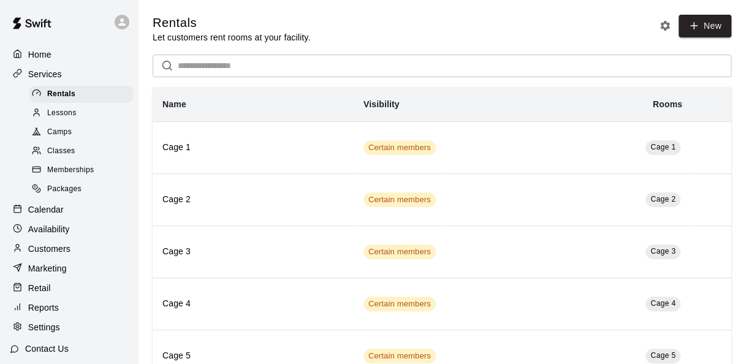 The image size is (746, 364). I want to click on p: Reports, so click(44, 308).